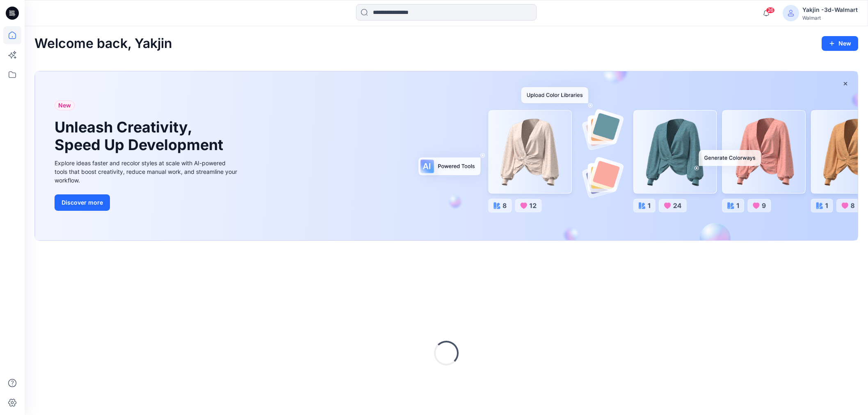  I want to click on h2: Welcome back, Yakjin, so click(103, 43).